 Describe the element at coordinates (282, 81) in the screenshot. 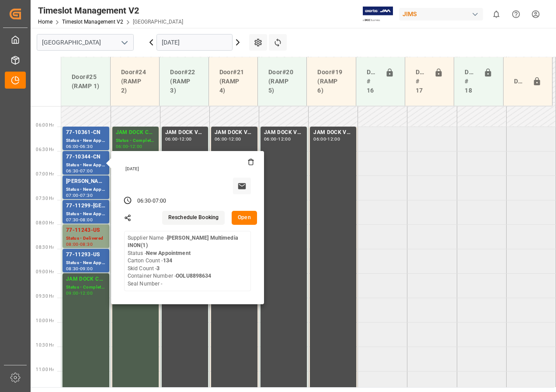

I see `div: Door#20 (RAMP 5)` at that location.